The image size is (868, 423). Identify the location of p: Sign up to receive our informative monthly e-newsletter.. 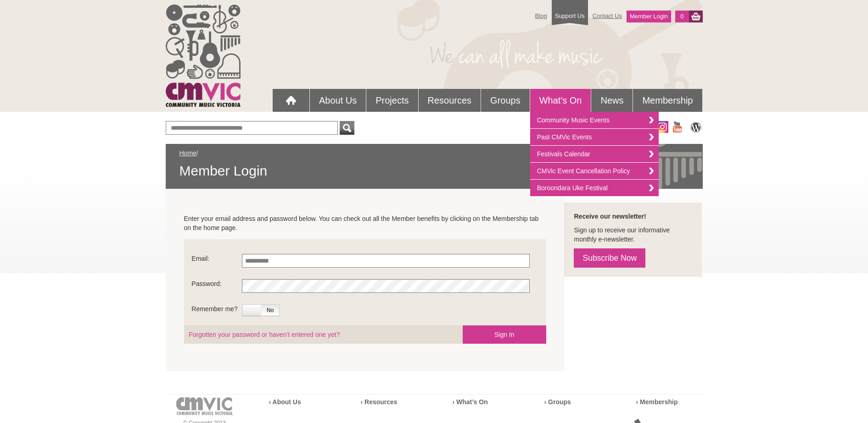
(633, 235).